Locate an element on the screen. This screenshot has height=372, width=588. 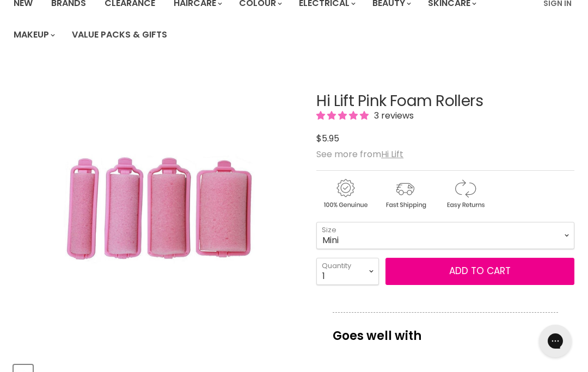
span: See more from is located at coordinates (360, 154).